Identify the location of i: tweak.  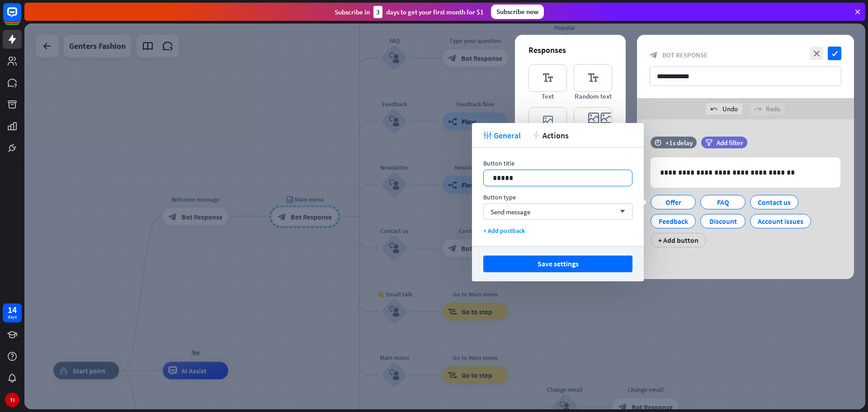
(487, 135).